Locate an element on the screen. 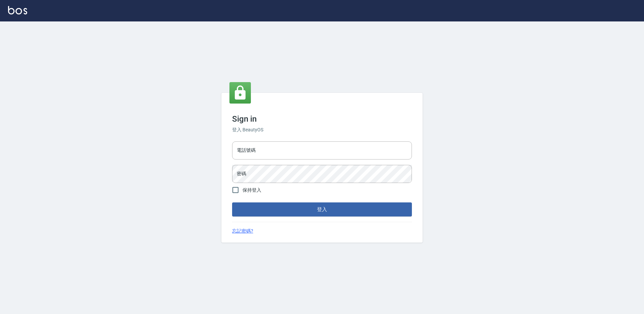 This screenshot has width=644, height=314. a: 忘記密碼? is located at coordinates (242, 231).